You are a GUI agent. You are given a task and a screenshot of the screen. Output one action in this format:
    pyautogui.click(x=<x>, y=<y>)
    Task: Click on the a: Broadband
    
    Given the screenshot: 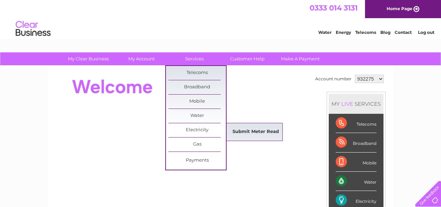 What is the action you would take?
    pyautogui.click(x=197, y=87)
    